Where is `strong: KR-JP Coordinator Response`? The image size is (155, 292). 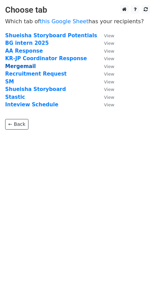
strong: KR-JP Coordinator Response is located at coordinates (46, 59).